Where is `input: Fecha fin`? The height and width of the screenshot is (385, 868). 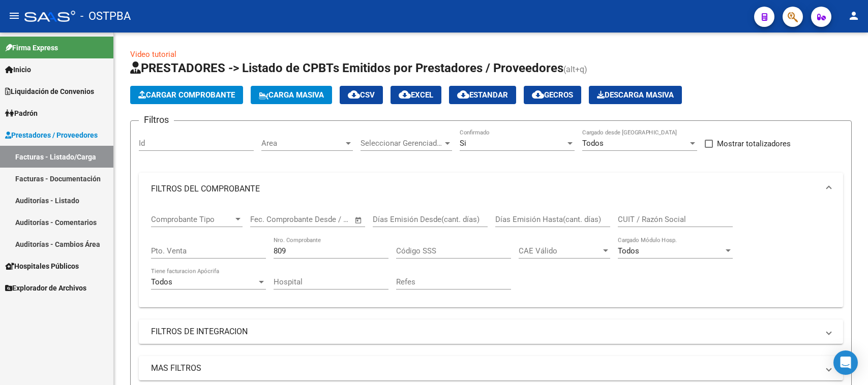
input: Fecha fin is located at coordinates (325, 219).